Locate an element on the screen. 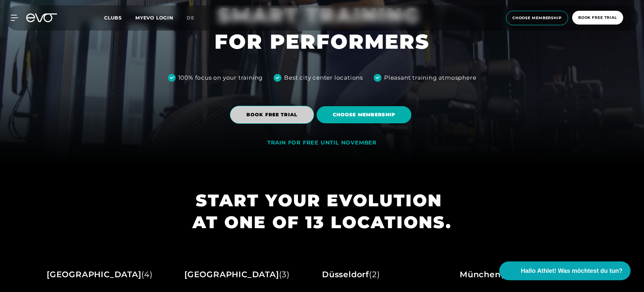 The width and height of the screenshot is (644, 292). span: ( 3 ) is located at coordinates (285, 274).